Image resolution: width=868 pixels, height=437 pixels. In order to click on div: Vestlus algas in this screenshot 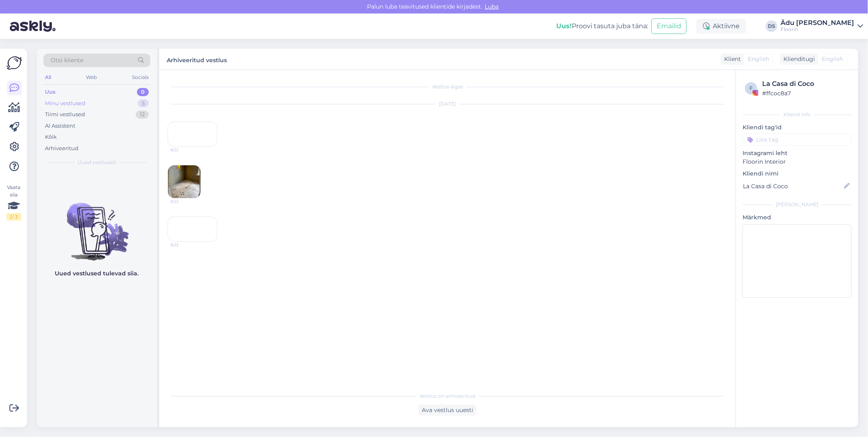, I will do `click(448, 87)`.